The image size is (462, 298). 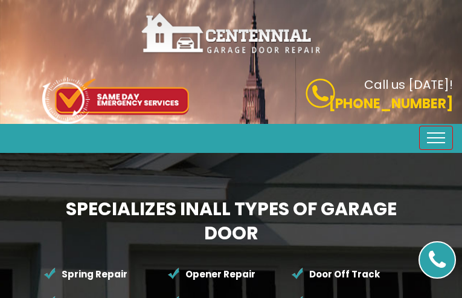 I want to click on li: Door Off Track, so click(x=353, y=274).